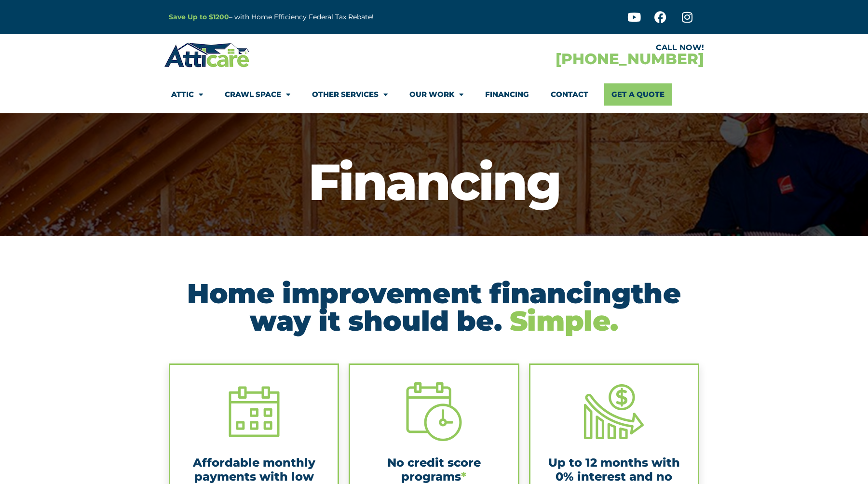  What do you see at coordinates (569, 47) in the screenshot?
I see `div: CALL NOW!` at bounding box center [569, 47].